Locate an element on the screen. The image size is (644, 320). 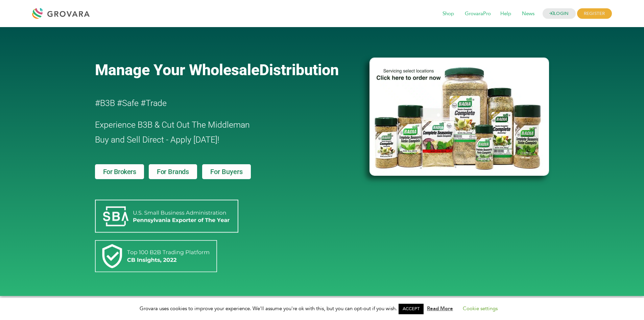
h2: #B3B #Safe #Trade is located at coordinates (213, 103).